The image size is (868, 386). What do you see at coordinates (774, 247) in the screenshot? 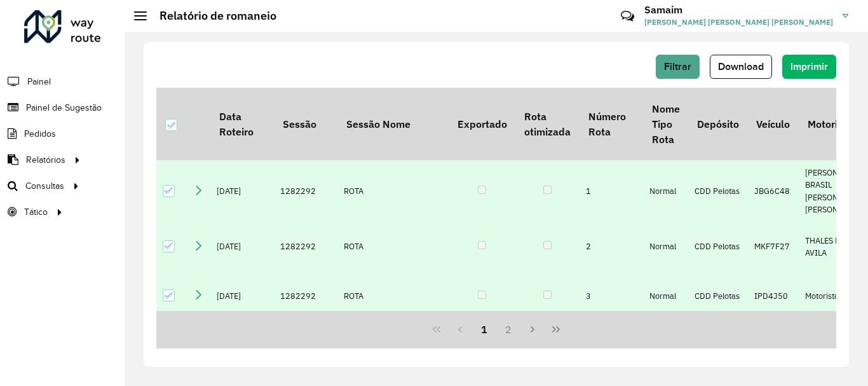
I see `td: MKF7F27` at bounding box center [774, 247].